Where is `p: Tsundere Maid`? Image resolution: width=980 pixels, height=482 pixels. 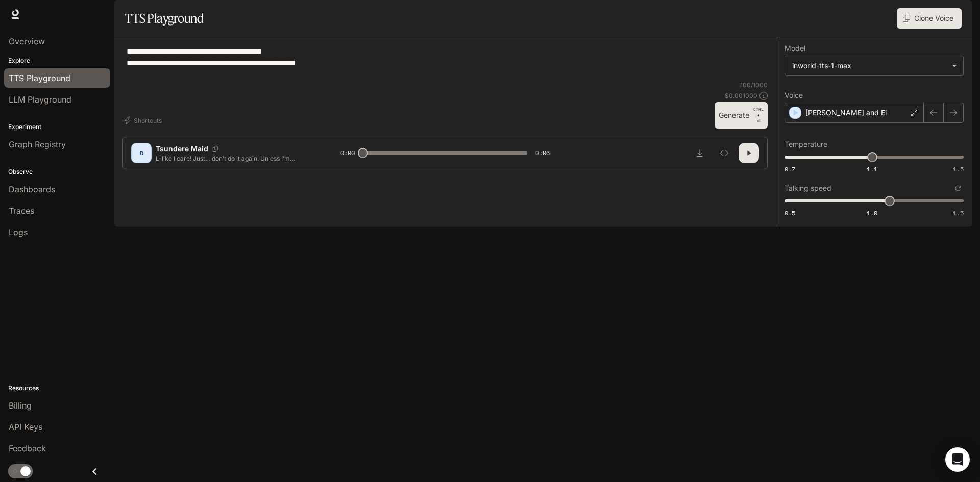
p: Tsundere Maid is located at coordinates (182, 149).